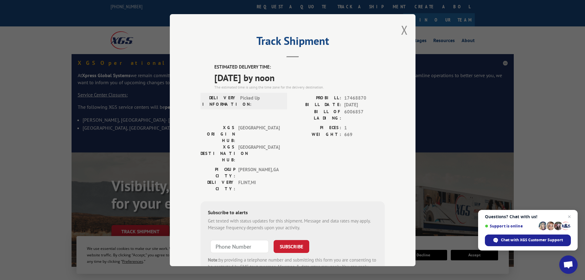 Image resolution: width=585 pixels, height=280 pixels. What do you see at coordinates (528, 217) in the screenshot?
I see `span: Questions? Chat with us!` at bounding box center [528, 217].